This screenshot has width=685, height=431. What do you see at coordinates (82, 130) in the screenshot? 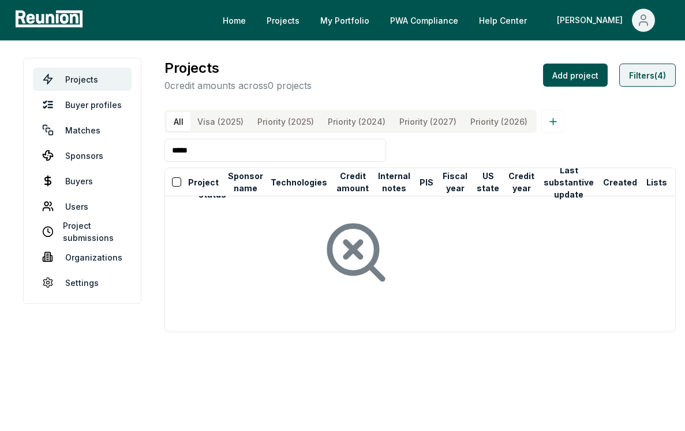
I see `a: Matches` at bounding box center [82, 130].